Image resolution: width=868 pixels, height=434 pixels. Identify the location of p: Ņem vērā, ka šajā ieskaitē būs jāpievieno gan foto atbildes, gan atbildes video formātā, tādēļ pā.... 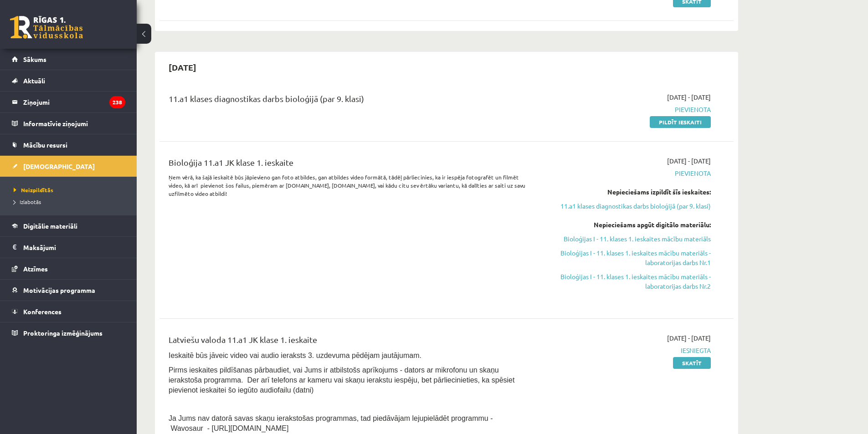
(347, 186).